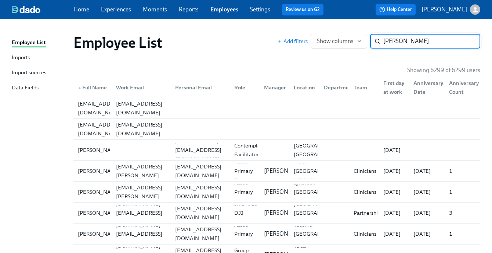 This screenshot has height=253, width=492. What do you see at coordinates (252, 150) in the screenshot?
I see `div: Contemplative Facilitator` at bounding box center [252, 150].